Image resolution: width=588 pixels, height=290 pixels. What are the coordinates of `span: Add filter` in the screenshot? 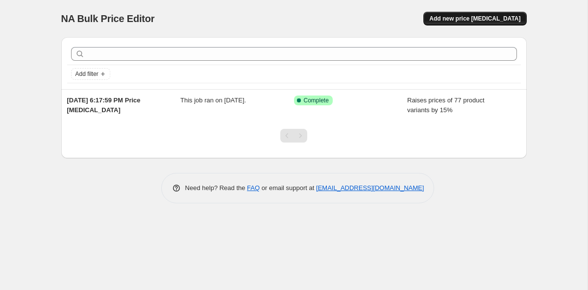 It's located at (87, 74).